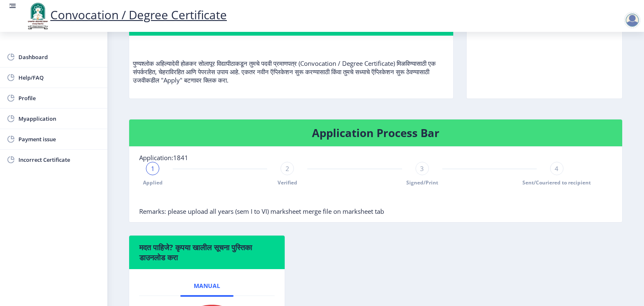 This screenshot has height=306, width=644. What do you see at coordinates (376, 133) in the screenshot?
I see `h4: Application Process Bar` at bounding box center [376, 133].